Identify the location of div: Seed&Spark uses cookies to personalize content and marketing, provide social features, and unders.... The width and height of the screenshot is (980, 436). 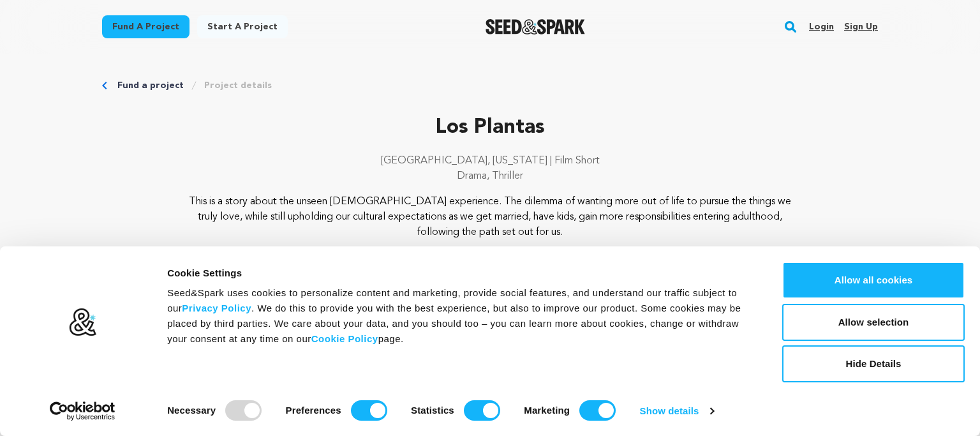
(460, 316).